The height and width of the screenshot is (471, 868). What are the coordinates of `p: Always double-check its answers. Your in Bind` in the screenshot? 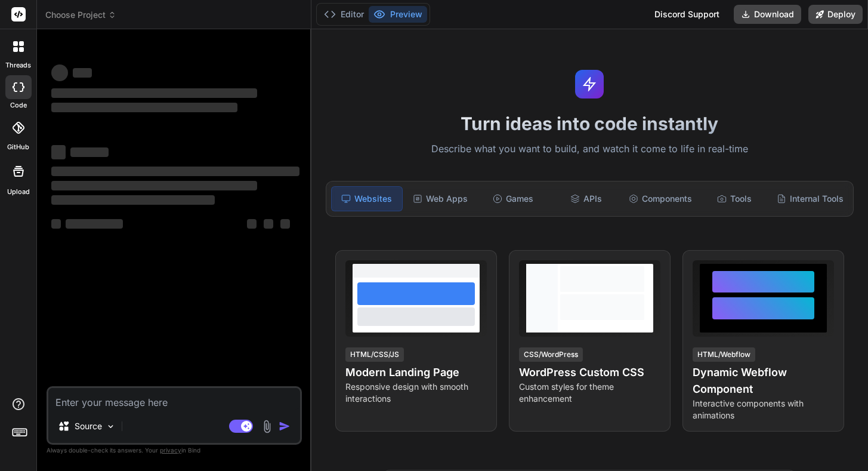 It's located at (174, 450).